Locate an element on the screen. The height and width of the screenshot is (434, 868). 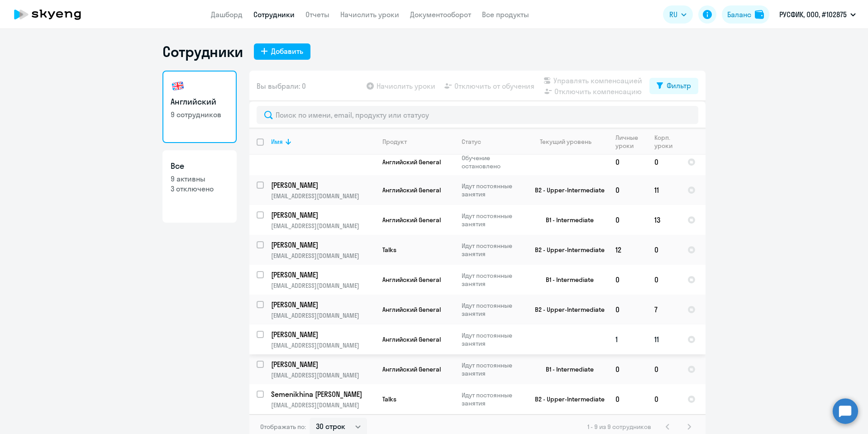
button: РУСФИК, ООО, #102875 is located at coordinates (817, 15).